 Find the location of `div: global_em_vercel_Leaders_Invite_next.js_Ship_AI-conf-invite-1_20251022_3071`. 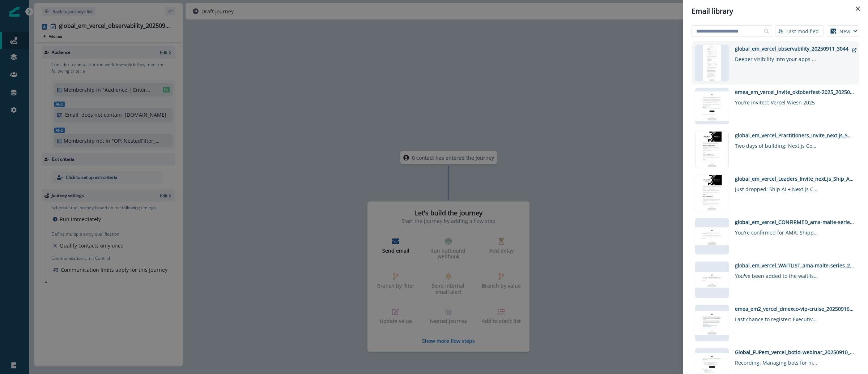

div: global_em_vercel_Leaders_Invite_next.js_Ship_AI-conf-invite-1_20251022_3071 is located at coordinates (795, 178).